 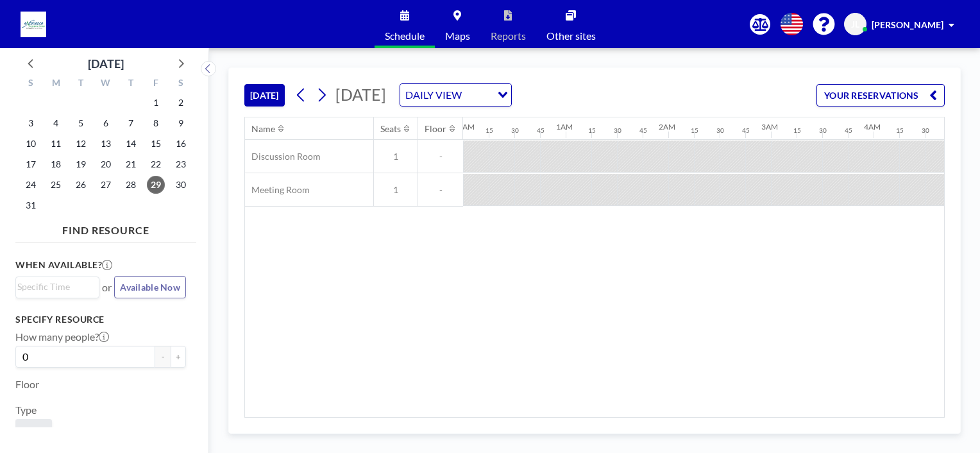 I want to click on span: Tuesday, August 19, 2025, so click(x=81, y=165).